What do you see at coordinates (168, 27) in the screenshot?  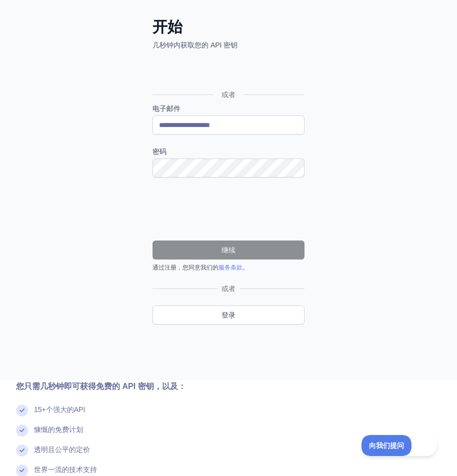 I see `font: 开始` at bounding box center [168, 27].